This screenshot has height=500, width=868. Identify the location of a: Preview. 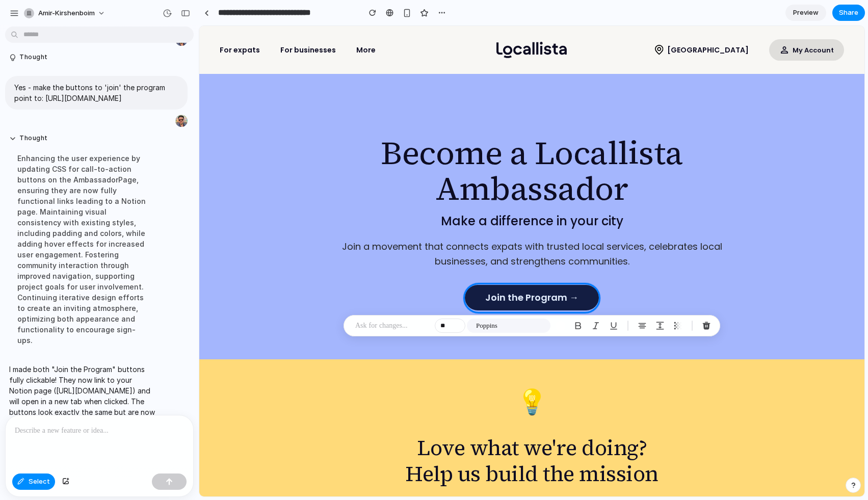
(805, 13).